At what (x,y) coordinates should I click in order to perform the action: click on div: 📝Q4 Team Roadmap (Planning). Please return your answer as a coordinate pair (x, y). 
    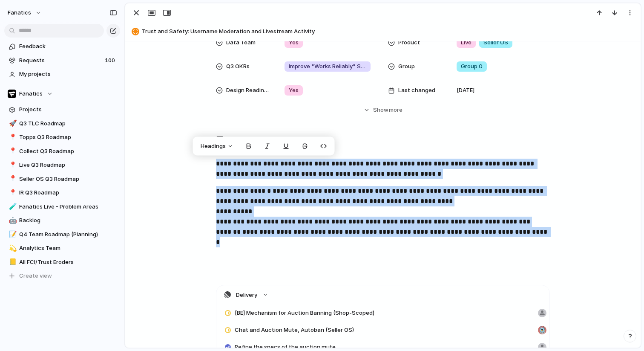
    Looking at the image, I should click on (62, 235).